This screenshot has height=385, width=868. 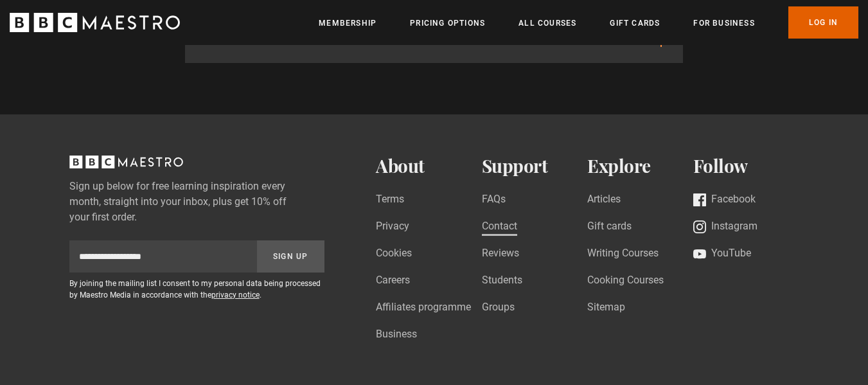 I want to click on h2: Follow, so click(x=746, y=166).